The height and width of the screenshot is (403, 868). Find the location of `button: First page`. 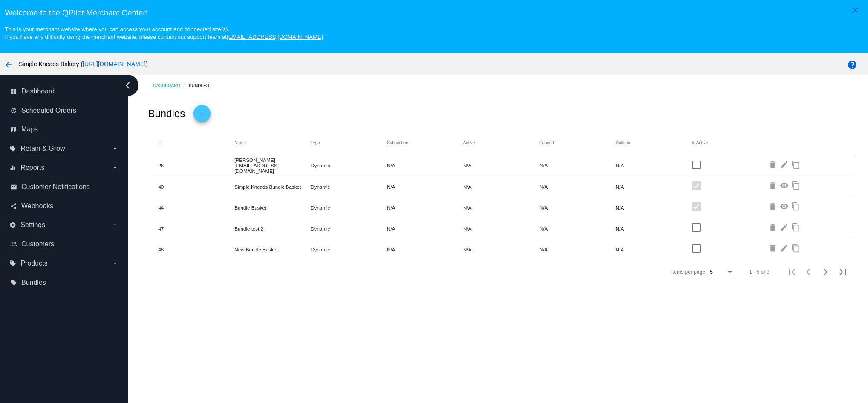

button: First page is located at coordinates (792, 272).